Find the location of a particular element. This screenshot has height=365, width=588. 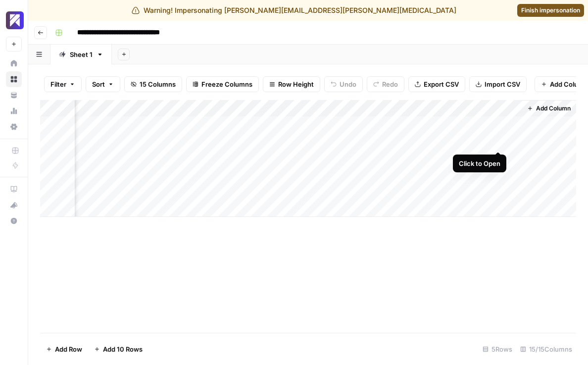

div: Sheet 1 is located at coordinates (81, 54).